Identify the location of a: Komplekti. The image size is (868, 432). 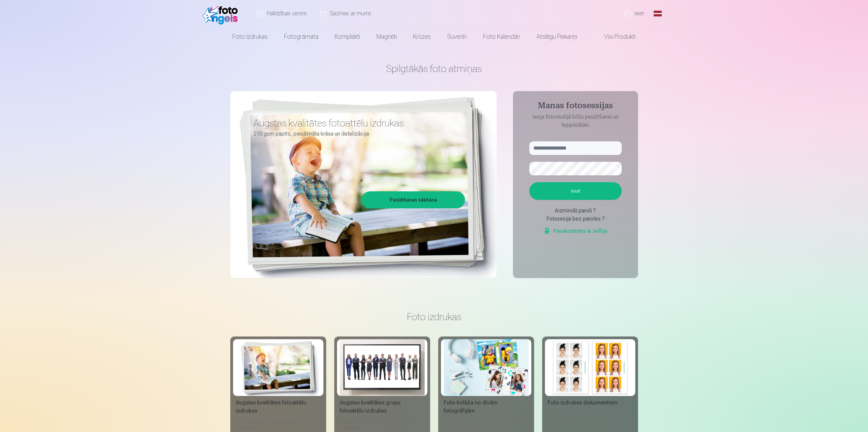
(347, 37).